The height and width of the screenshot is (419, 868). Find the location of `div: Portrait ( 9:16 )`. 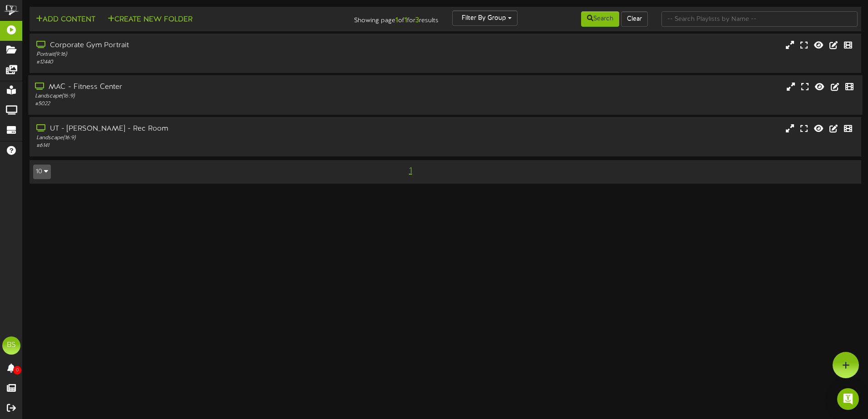

div: Portrait ( 9:16 ) is located at coordinates (203, 55).